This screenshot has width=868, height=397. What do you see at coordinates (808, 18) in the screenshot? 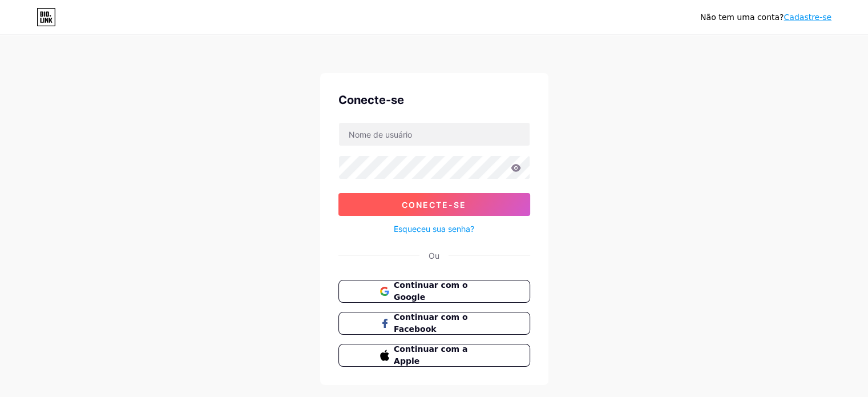
I see `a: Cadastre-se` at bounding box center [808, 18].